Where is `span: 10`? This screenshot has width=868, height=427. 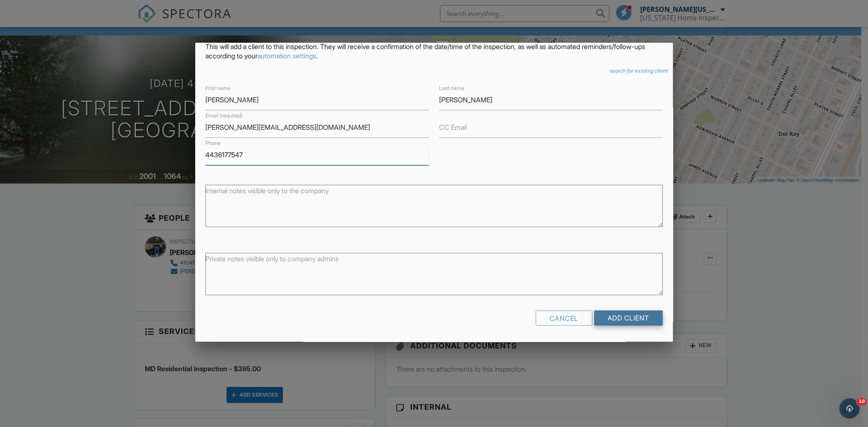
span: 10 is located at coordinates (862, 402).